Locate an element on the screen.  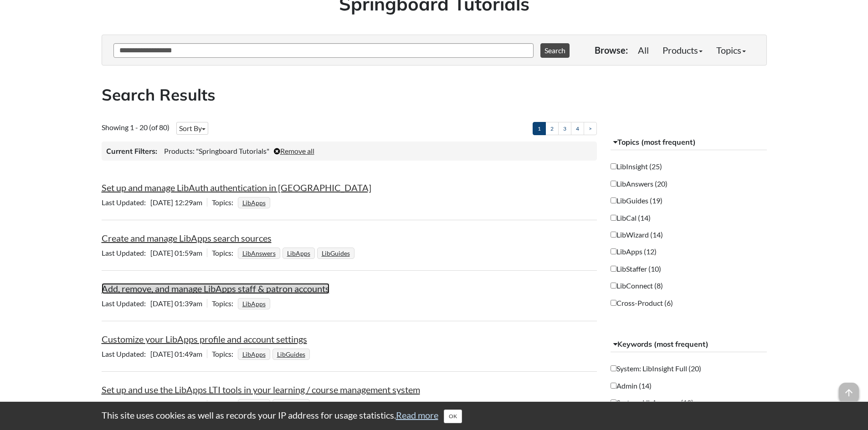
input: LibWizard (14) is located at coordinates (614, 235).